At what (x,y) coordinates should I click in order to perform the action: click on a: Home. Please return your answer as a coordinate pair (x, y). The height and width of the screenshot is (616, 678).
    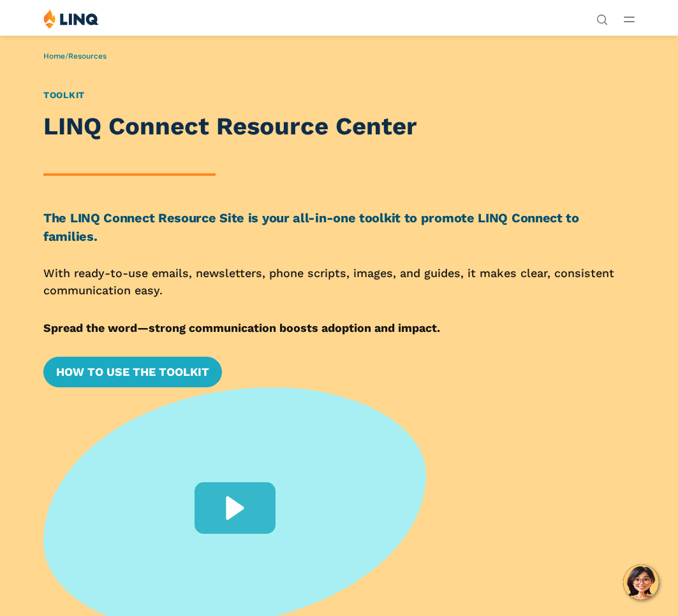
    Looking at the image, I should click on (54, 56).